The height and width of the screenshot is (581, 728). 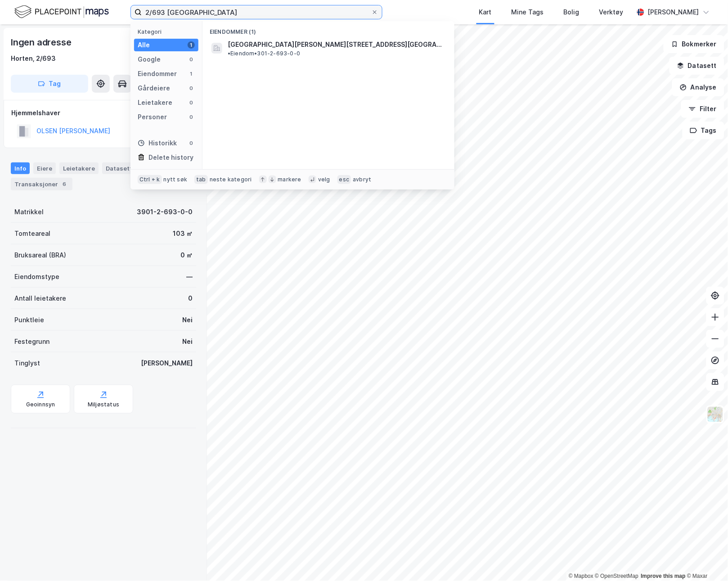 What do you see at coordinates (65, 184) in the screenshot?
I see `div: 6` at bounding box center [65, 184].